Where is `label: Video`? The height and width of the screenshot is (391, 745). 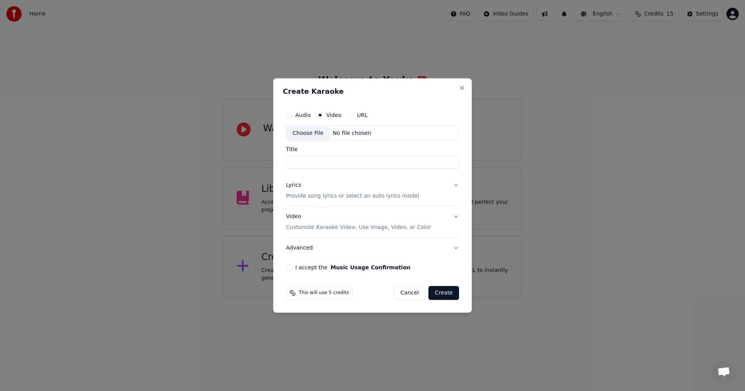
label: Video is located at coordinates (334, 115).